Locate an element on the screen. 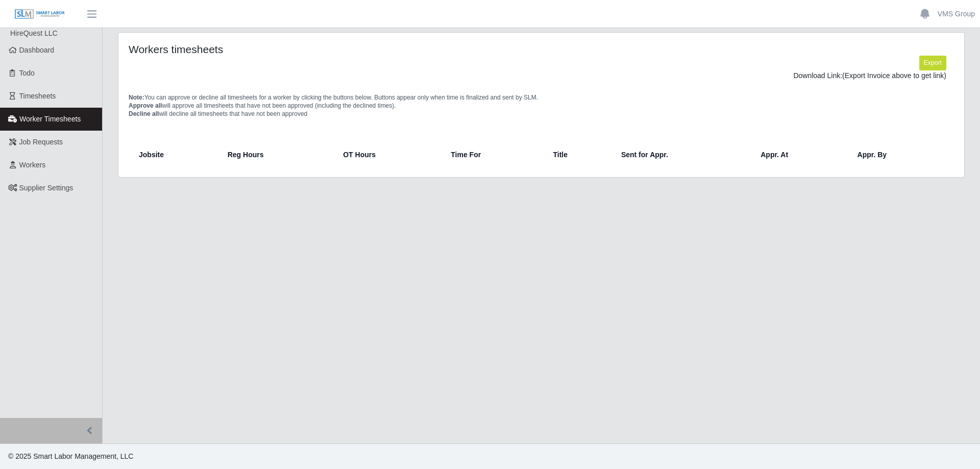 The height and width of the screenshot is (469, 980). span: Decline all is located at coordinates (144, 113).